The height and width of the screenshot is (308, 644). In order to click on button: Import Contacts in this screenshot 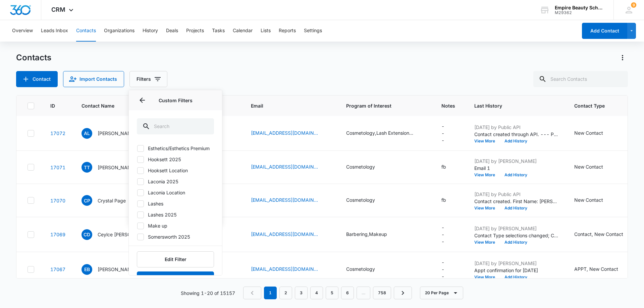, I will do `click(94, 79)`.